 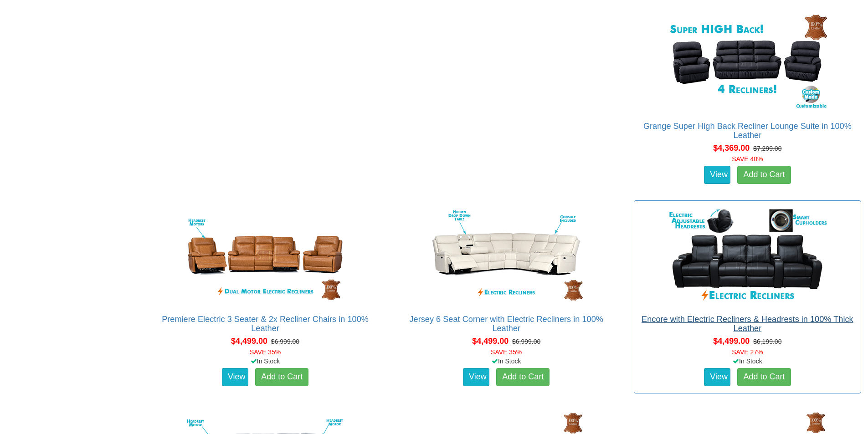 I want to click on span: $4,369.00, so click(x=731, y=148).